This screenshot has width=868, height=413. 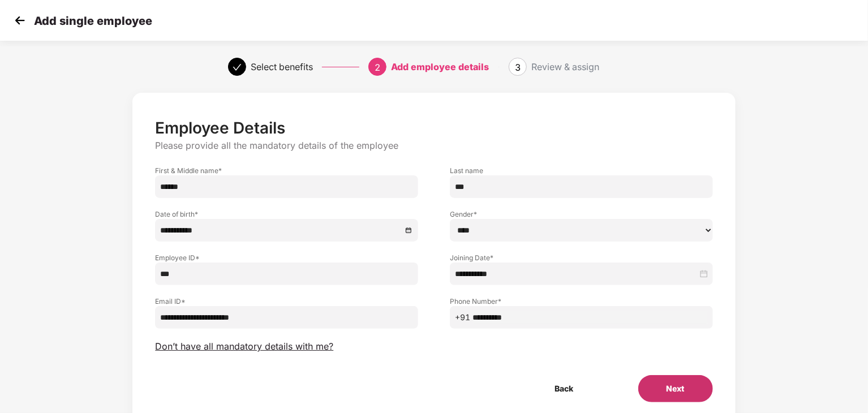 I want to click on label: Date of birth, so click(x=286, y=214).